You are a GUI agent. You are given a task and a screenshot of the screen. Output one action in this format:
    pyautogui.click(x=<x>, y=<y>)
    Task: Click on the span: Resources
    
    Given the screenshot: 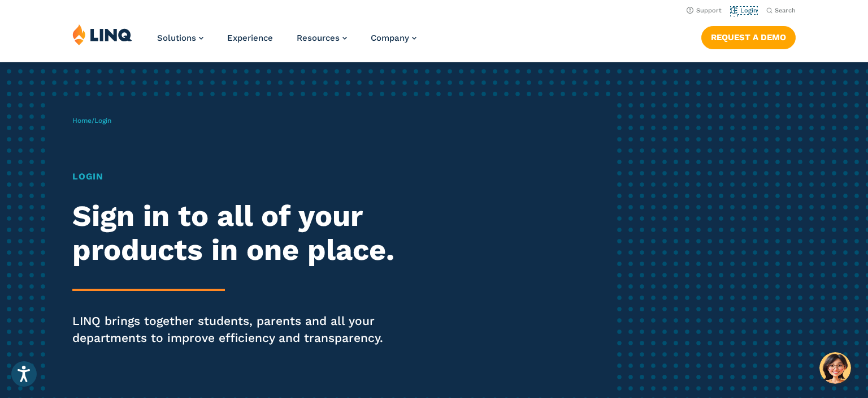 What is the action you would take?
    pyautogui.click(x=318, y=38)
    